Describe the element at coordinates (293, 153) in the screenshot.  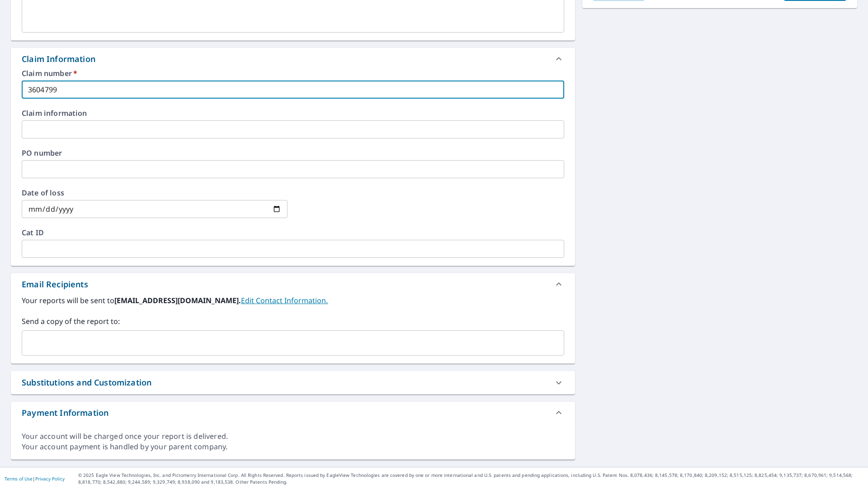
I see `label: PO number` at that location.